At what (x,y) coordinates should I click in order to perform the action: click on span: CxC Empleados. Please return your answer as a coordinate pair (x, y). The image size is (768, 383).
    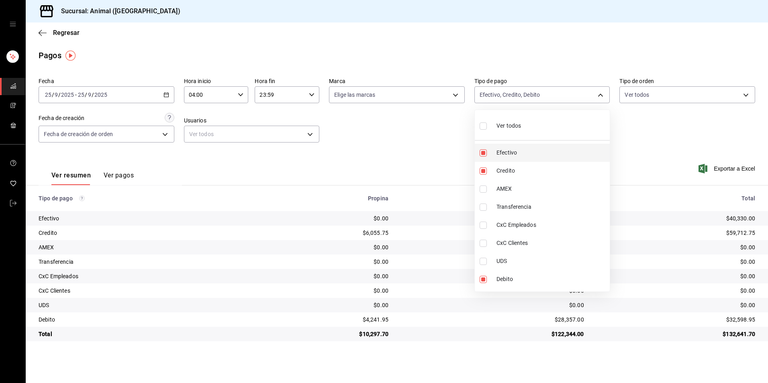
    Looking at the image, I should click on (551, 225).